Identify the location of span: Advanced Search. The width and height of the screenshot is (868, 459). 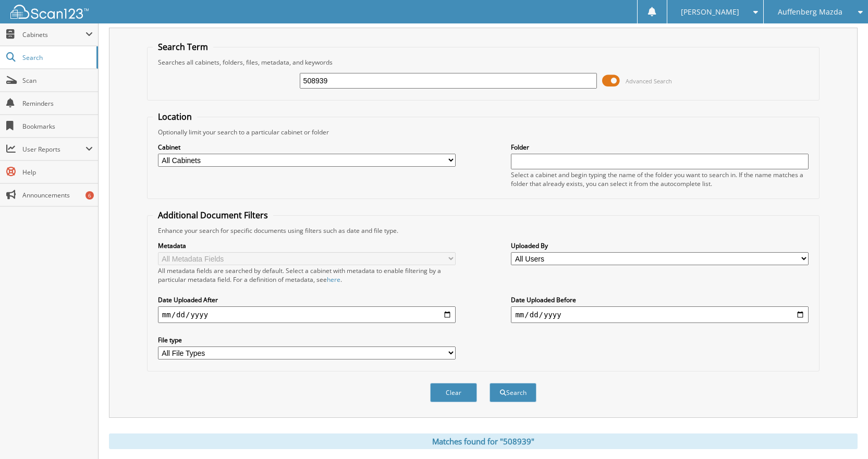
(649, 81).